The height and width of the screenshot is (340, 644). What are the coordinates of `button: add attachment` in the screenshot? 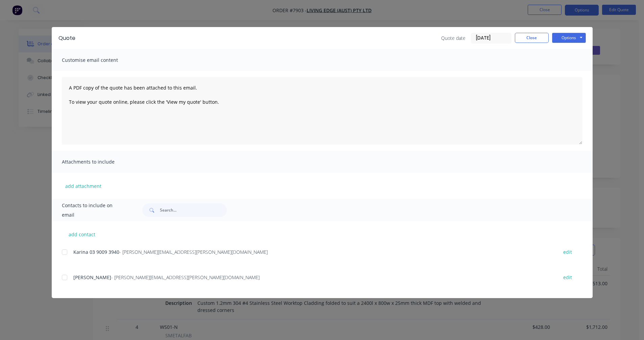 It's located at (83, 186).